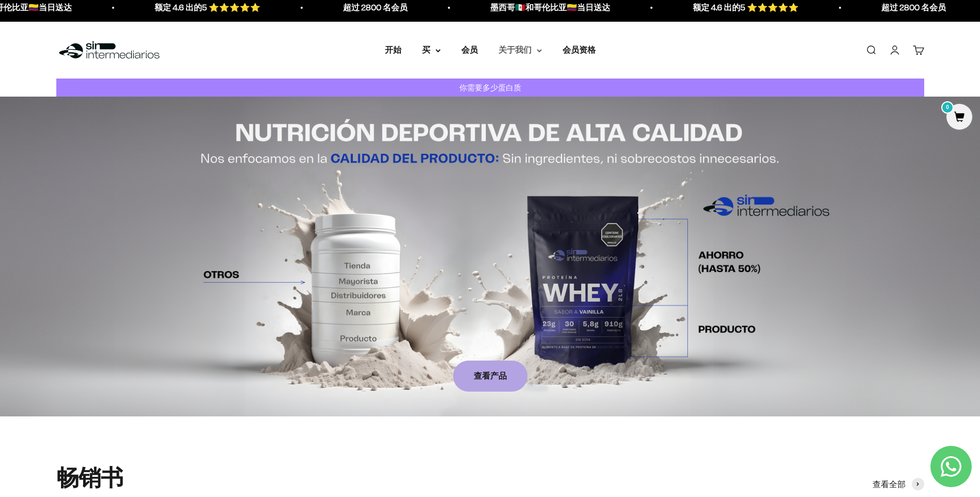 This screenshot has width=980, height=497. What do you see at coordinates (579, 49) in the screenshot?
I see `a: 会员资格` at bounding box center [579, 49].